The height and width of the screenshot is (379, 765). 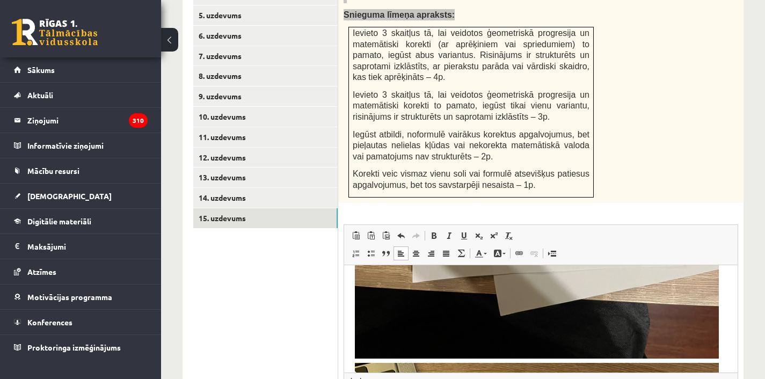 I want to click on a: Align Right, so click(x=431, y=253).